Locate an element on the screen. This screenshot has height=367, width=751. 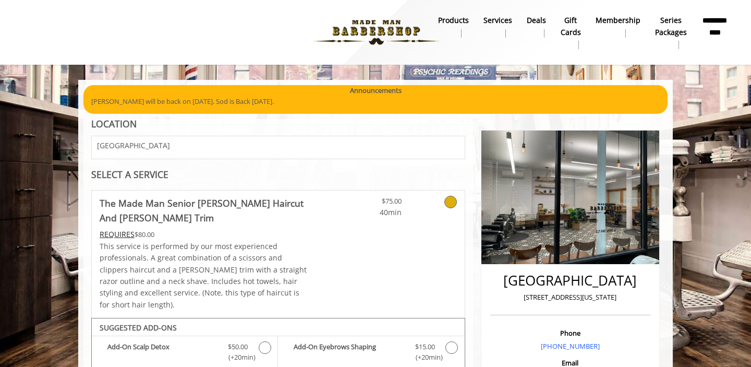
a: Productsproducts is located at coordinates (453, 27).